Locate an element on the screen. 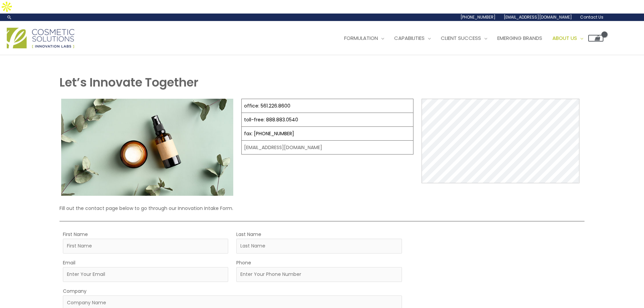 This screenshot has height=308, width=644. a: office: 561.226.8600 is located at coordinates (267, 106).